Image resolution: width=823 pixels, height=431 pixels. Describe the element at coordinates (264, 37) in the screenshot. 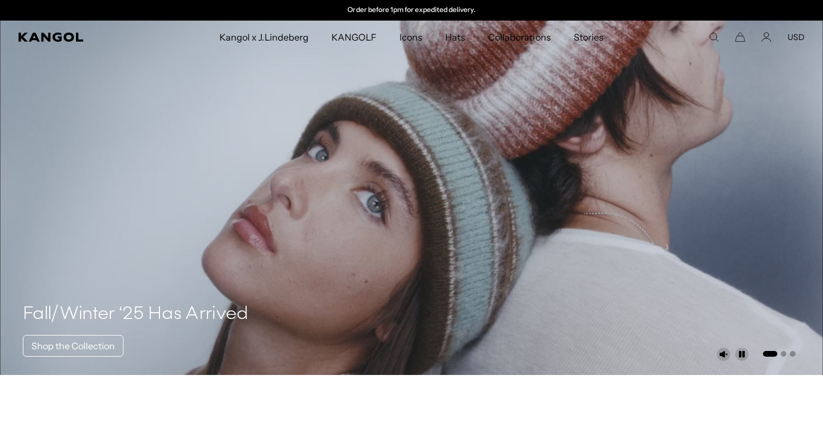

I see `a: Kangol x J.Lindeberg` at that location.